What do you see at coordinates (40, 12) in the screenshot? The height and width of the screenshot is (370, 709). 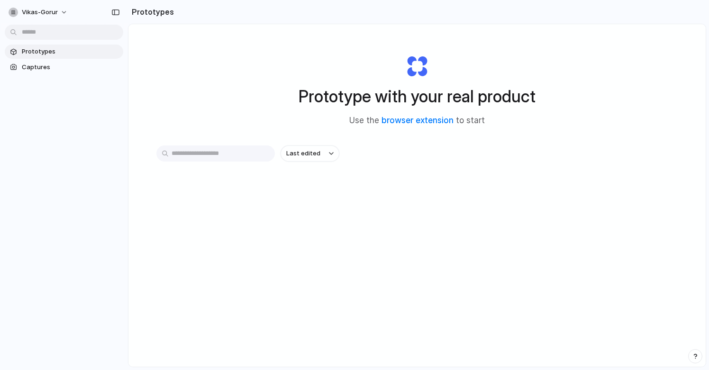 I see `span: vikas-gorur` at bounding box center [40, 12].